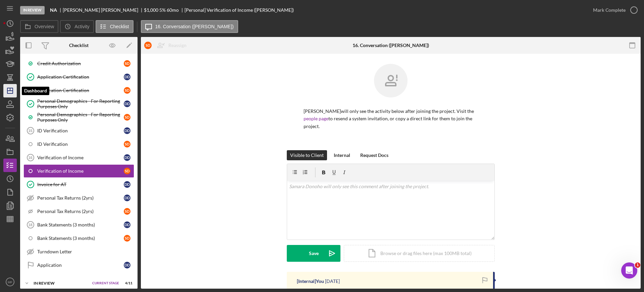 Image resolution: width=644 pixels, height=292 pixels. I want to click on span: 1, so click(638, 265).